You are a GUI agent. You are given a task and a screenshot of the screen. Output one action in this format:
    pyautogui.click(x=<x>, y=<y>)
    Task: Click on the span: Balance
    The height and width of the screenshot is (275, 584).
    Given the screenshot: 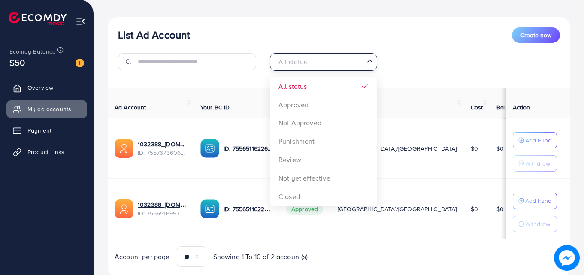 What is the action you would take?
    pyautogui.click(x=508, y=107)
    